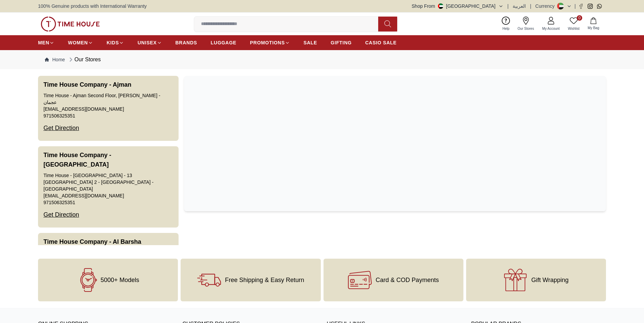 This screenshot has height=323, width=644. What do you see at coordinates (186, 43) in the screenshot?
I see `a: BRANDS` at bounding box center [186, 43].